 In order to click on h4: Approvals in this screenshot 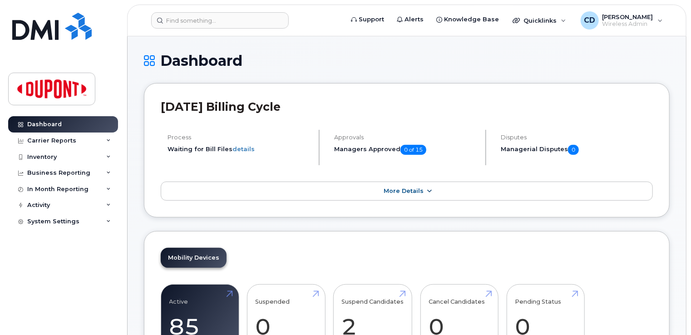, I will do `click(406, 137)`.